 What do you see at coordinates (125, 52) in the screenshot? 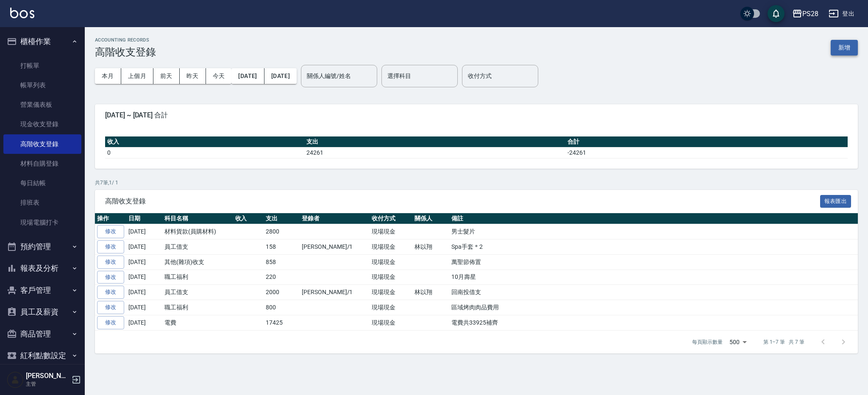
I see `h3: 高階收支登錄` at bounding box center [125, 52].